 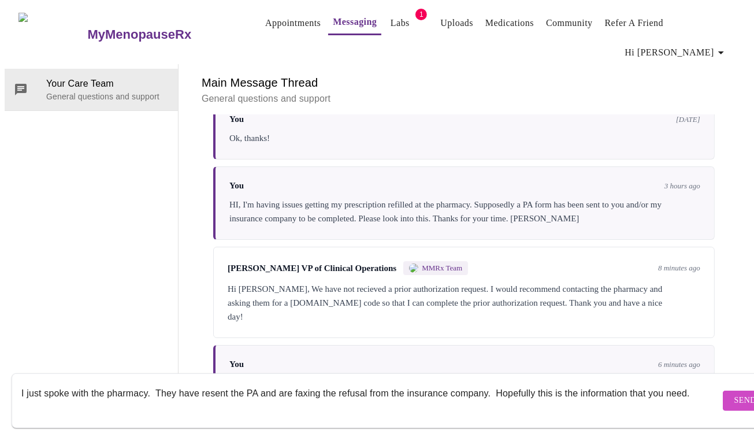 What do you see at coordinates (421, 14) in the screenshot?
I see `span: 1` at bounding box center [421, 14].